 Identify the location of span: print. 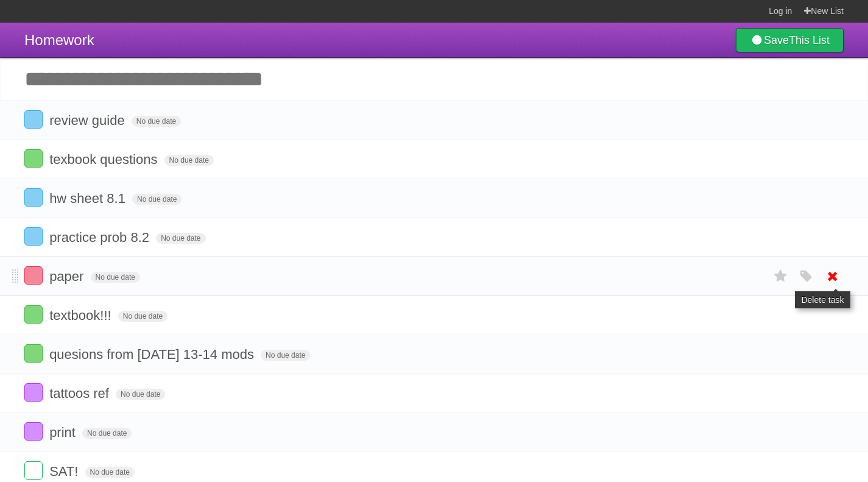
(64, 432).